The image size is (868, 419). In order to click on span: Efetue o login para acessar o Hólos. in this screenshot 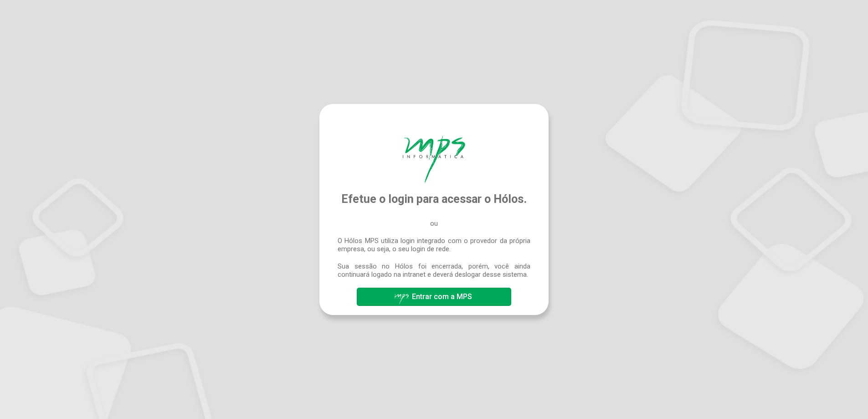, I will do `click(434, 199)`.